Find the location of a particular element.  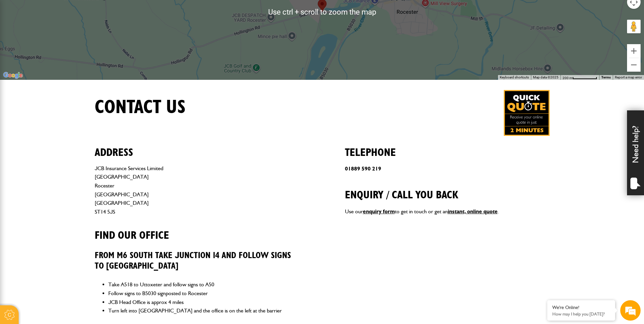

a: 01889 590 219 is located at coordinates (363, 168).